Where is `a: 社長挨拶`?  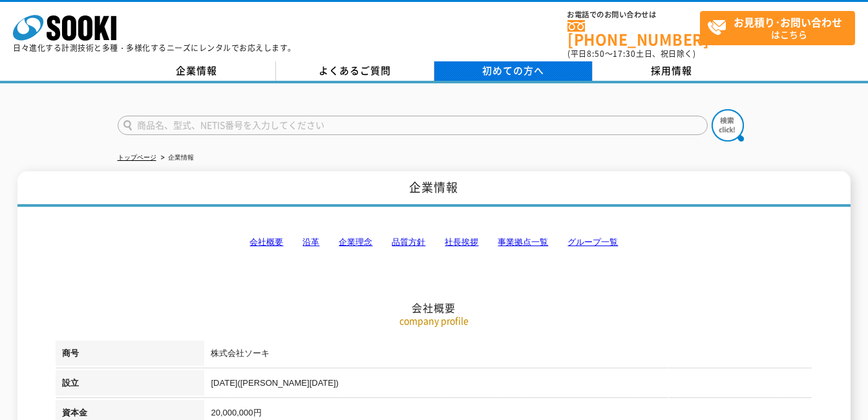 a: 社長挨拶 is located at coordinates (461, 242).